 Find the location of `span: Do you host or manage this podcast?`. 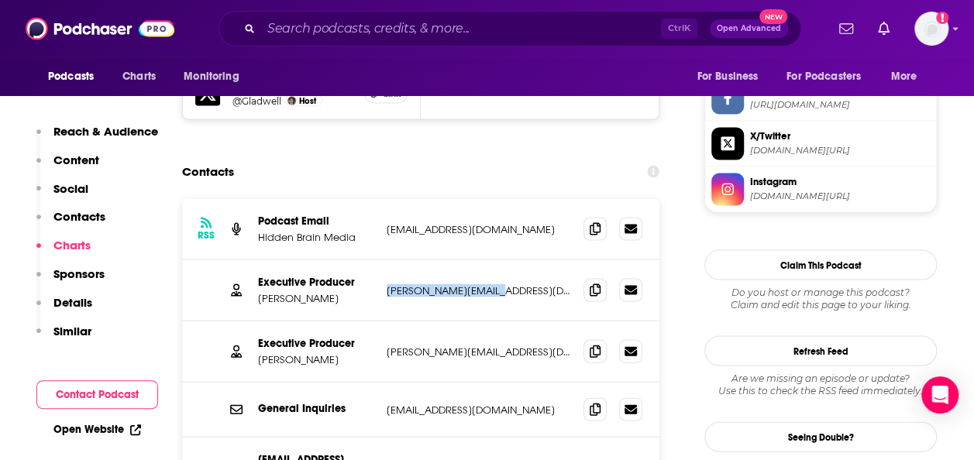

span: Do you host or manage this podcast? is located at coordinates (820, 293).